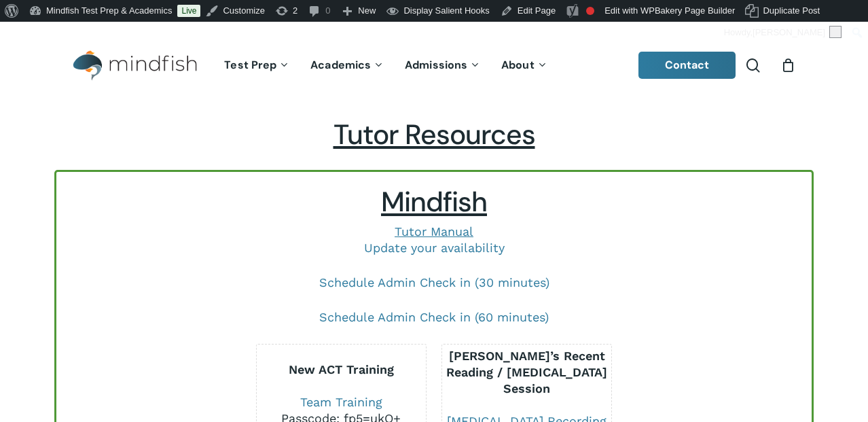 The height and width of the screenshot is (422, 868). What do you see at coordinates (347, 65) in the screenshot?
I see `a: Academics` at bounding box center [347, 65].